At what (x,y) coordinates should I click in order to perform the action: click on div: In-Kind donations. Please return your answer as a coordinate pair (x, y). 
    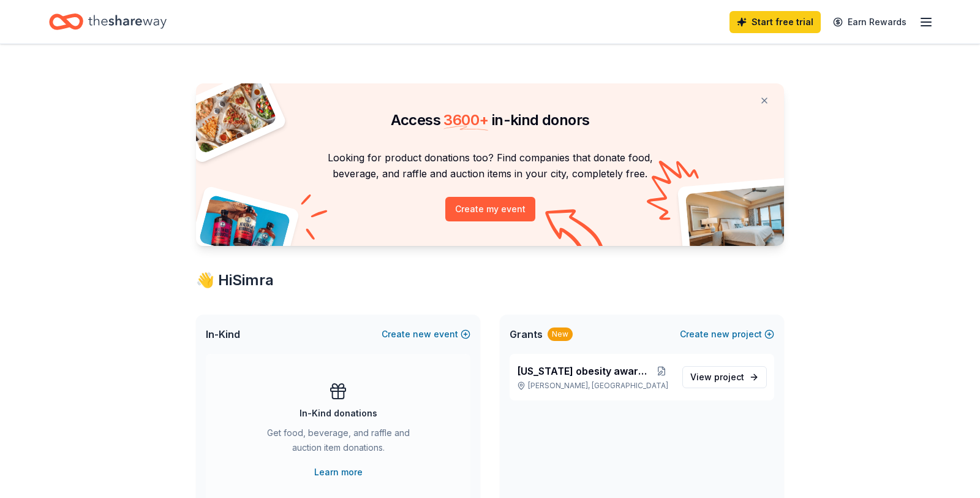
    Looking at the image, I should click on (338, 413).